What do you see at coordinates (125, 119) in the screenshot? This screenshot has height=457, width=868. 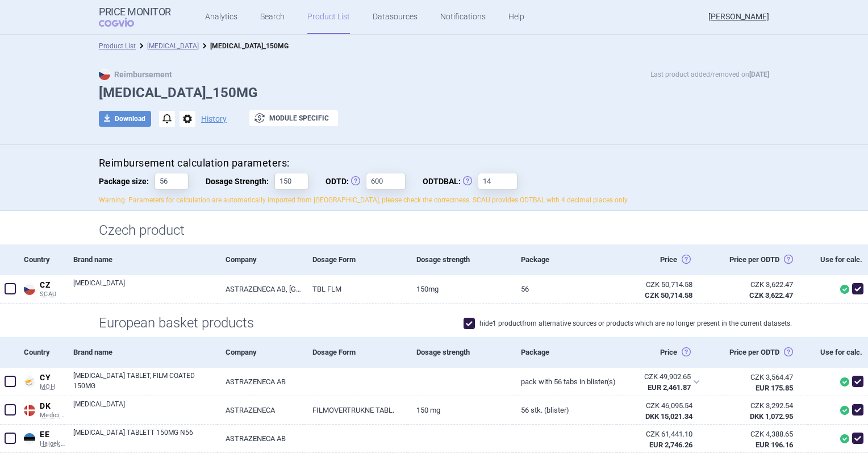 I see `button: Download` at bounding box center [125, 119].